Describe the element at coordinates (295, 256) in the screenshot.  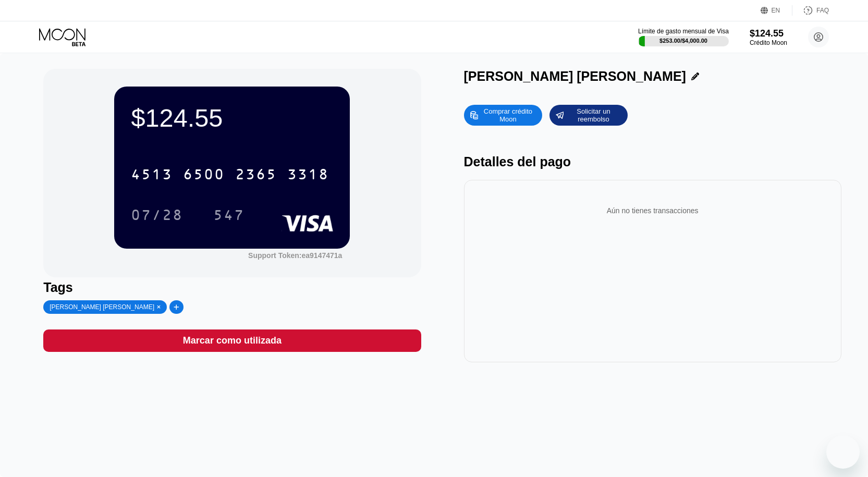
I see `div: Support Token:ea9147471a` at that location.